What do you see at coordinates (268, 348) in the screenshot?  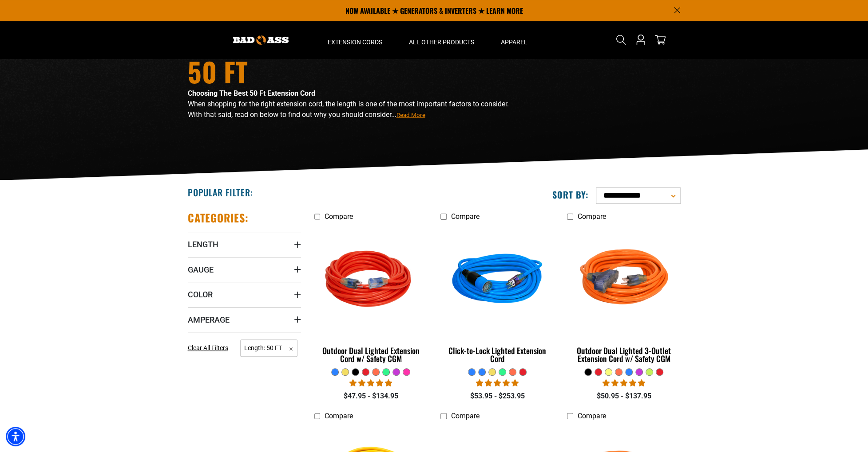 I see `span: Length: 50 FT` at bounding box center [268, 348].